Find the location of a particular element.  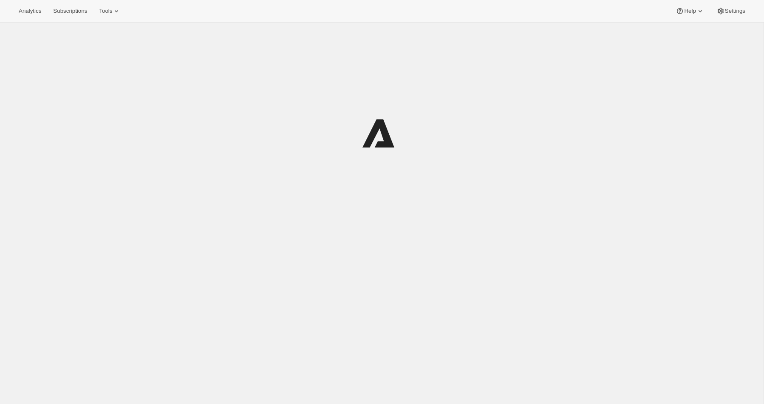

button: Subscriptions is located at coordinates (70, 11).